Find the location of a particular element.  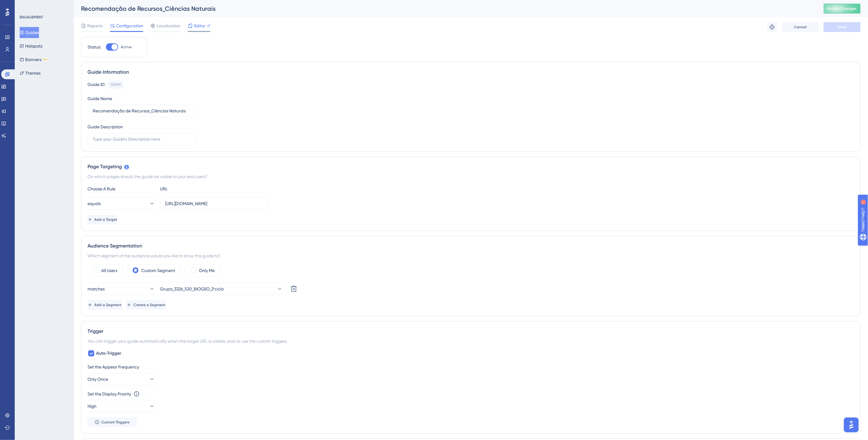

div: BETA is located at coordinates (45, 60).